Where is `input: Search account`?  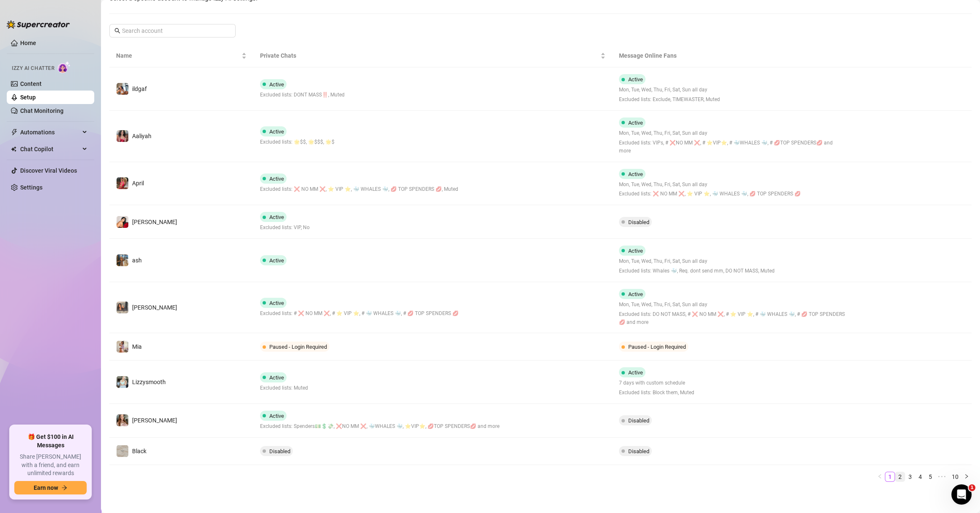 input: Search account is located at coordinates (173, 30).